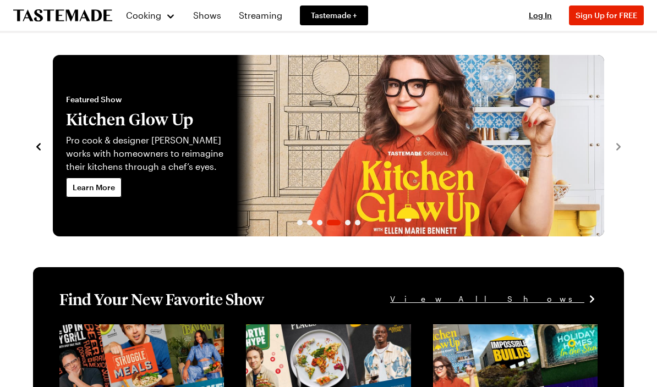 Image resolution: width=657 pixels, height=387 pixels. What do you see at coordinates (607, 15) in the screenshot?
I see `span: Sign Up for FREE` at bounding box center [607, 15].